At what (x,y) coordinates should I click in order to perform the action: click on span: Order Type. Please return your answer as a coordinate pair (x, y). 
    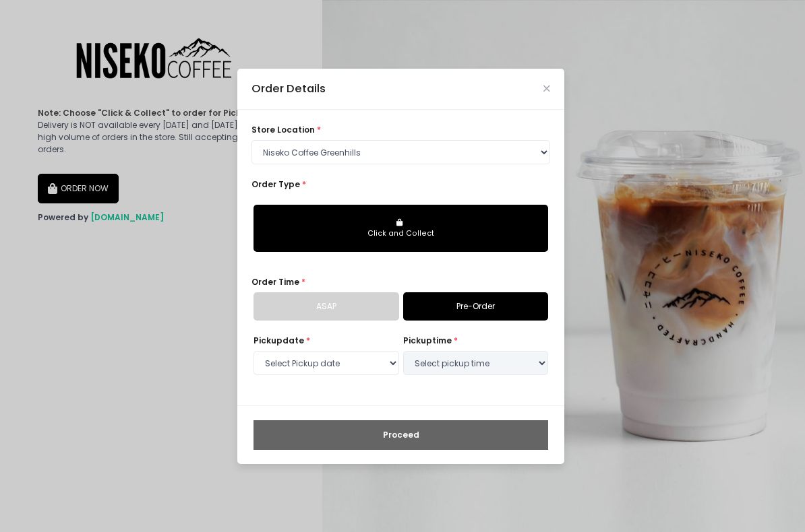
    Looking at the image, I should click on (276, 184).